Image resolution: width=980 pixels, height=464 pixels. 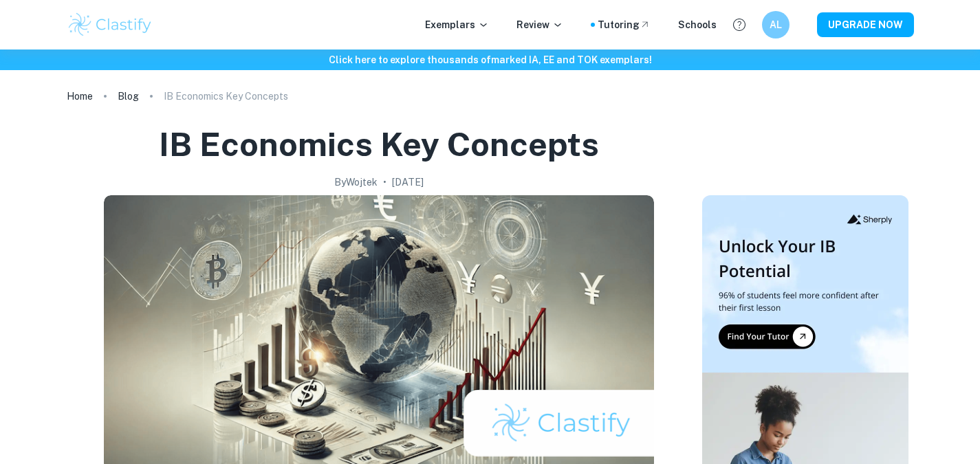 I want to click on div: Schools, so click(x=697, y=25).